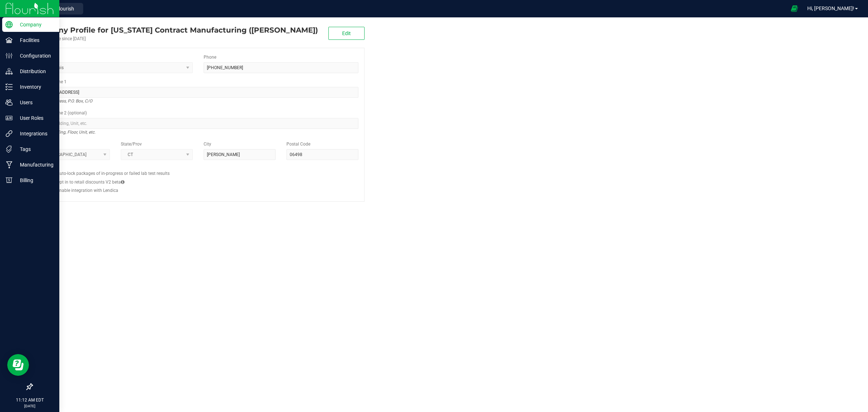 The image size is (868, 412). I want to click on p: Users, so click(35, 103).